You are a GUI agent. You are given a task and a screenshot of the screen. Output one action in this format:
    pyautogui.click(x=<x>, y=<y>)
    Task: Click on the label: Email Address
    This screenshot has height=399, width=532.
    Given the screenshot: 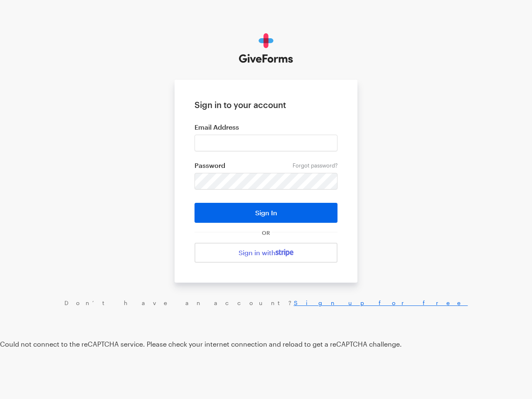 What is the action you would take?
    pyautogui.click(x=266, y=127)
    